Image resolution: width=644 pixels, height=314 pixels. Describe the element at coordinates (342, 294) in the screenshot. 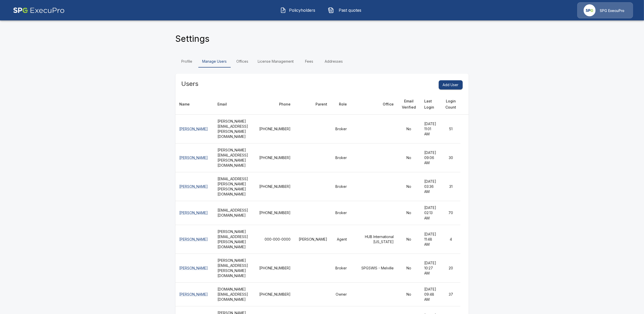

I see `td: Owner` at that location.